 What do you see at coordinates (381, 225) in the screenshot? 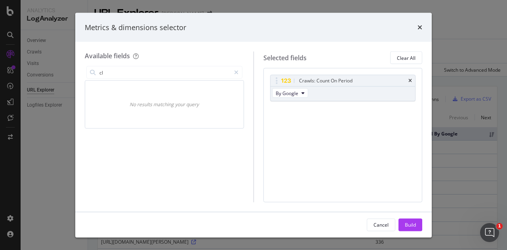
I see `button: Cancel` at bounding box center [381, 225].